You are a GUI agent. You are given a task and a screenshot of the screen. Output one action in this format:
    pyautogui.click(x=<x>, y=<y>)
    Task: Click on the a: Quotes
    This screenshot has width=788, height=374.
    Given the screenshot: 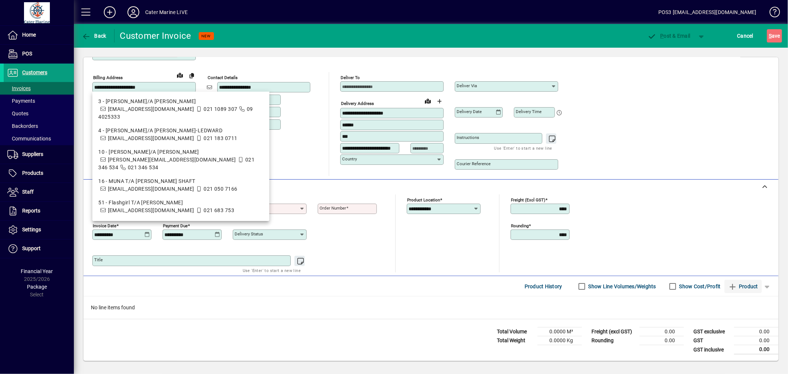 What is the action you would take?
    pyautogui.click(x=39, y=113)
    